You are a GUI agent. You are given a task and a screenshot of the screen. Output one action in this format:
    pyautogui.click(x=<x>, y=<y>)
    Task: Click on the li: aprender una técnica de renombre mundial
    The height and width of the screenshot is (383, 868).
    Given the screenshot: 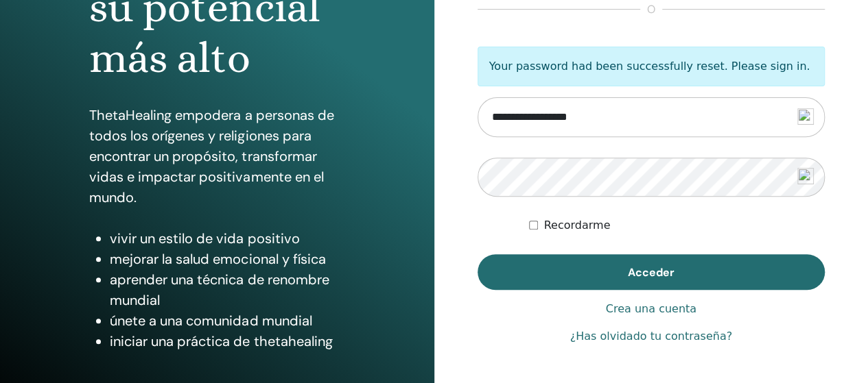 What is the action you would take?
    pyautogui.click(x=227, y=290)
    